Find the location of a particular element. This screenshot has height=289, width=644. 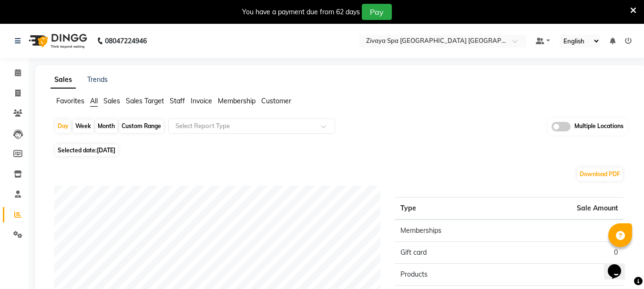

span: Sales Target is located at coordinates (145, 101).